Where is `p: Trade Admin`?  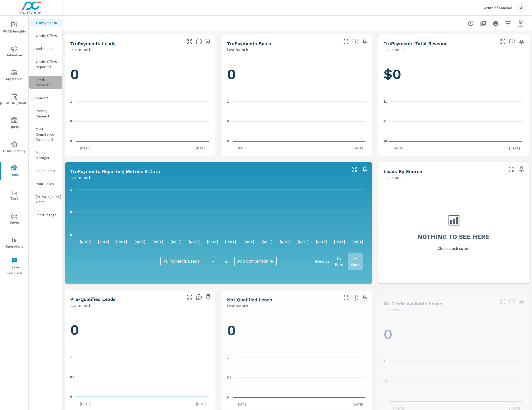
p: Trade Admin is located at coordinates (46, 171).